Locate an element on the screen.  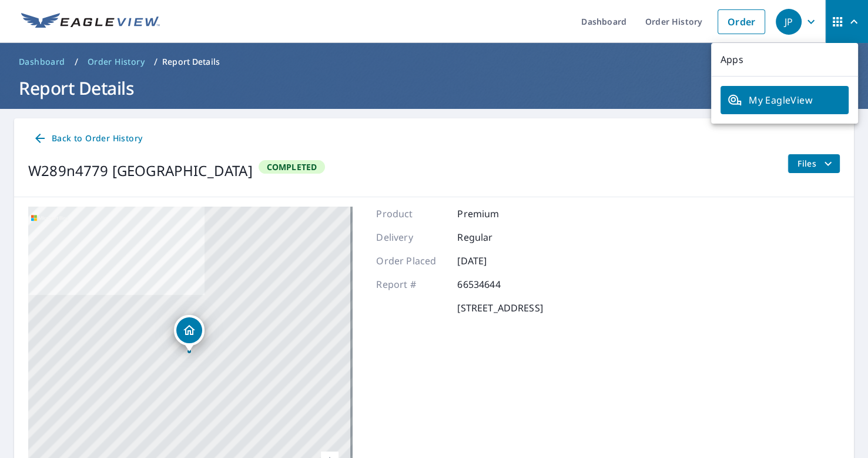
div: Dropped pin, building 1, Residential property, W289n4779 Wild Rose Ct Hartland, WI 53029 is located at coordinates (189, 333).